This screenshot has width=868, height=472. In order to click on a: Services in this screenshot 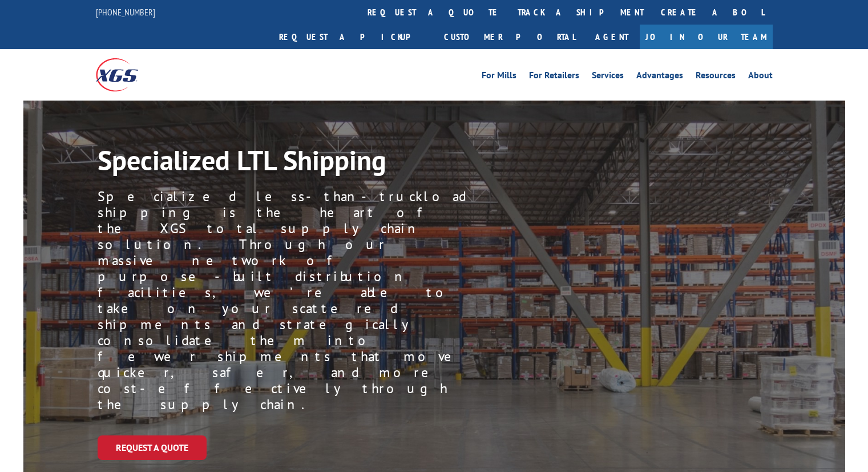, I will do `click(608, 77)`.